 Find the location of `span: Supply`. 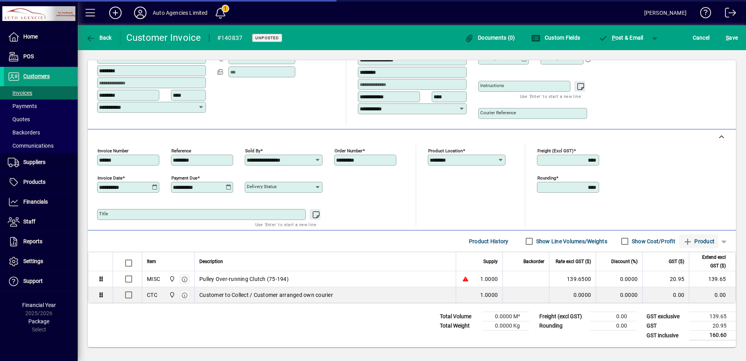

span: Supply is located at coordinates (490, 262).